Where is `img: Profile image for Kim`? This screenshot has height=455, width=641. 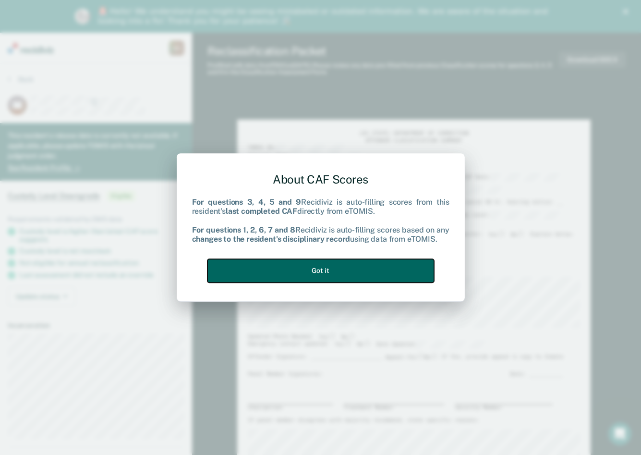 img: Profile image for Kim is located at coordinates (83, 16).